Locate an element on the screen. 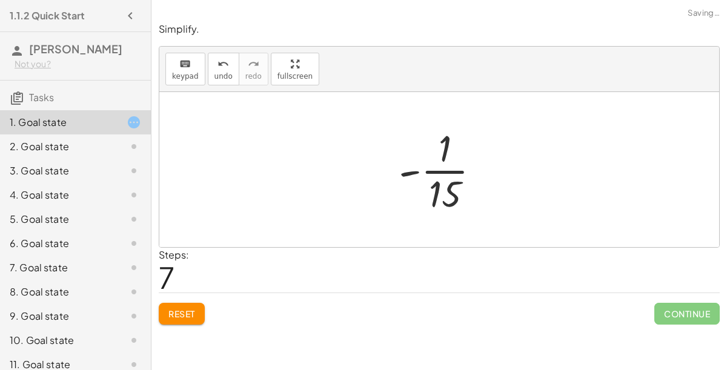  button: keyboardkeypad is located at coordinates (185, 69).